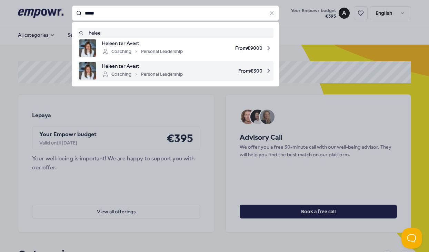 The image size is (429, 252). What do you see at coordinates (176, 33) in the screenshot?
I see `div: helee` at bounding box center [176, 33].